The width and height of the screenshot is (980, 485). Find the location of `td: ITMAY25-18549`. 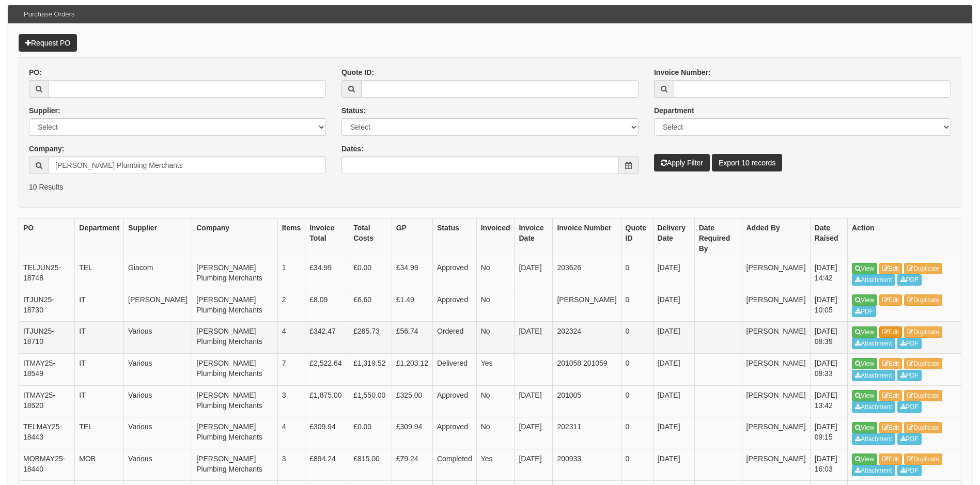

td: ITMAY25-18549 is located at coordinates (47, 369).